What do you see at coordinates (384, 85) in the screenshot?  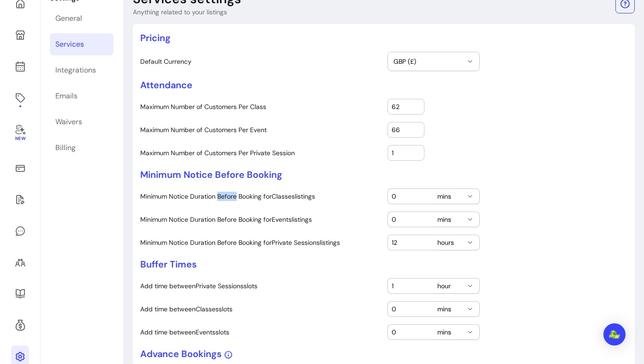 I see `p: Attendance` at bounding box center [384, 85].